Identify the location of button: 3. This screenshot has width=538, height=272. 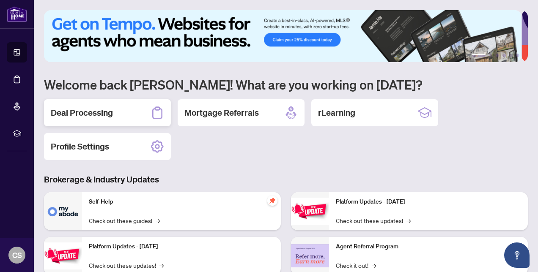
(497, 55).